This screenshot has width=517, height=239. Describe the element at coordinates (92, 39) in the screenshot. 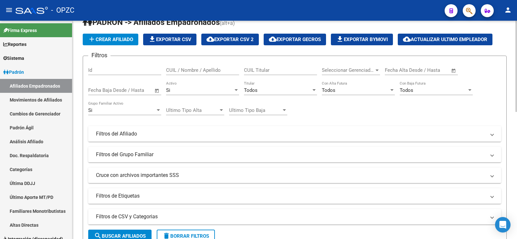

I see `mat-icon: add` at that location.